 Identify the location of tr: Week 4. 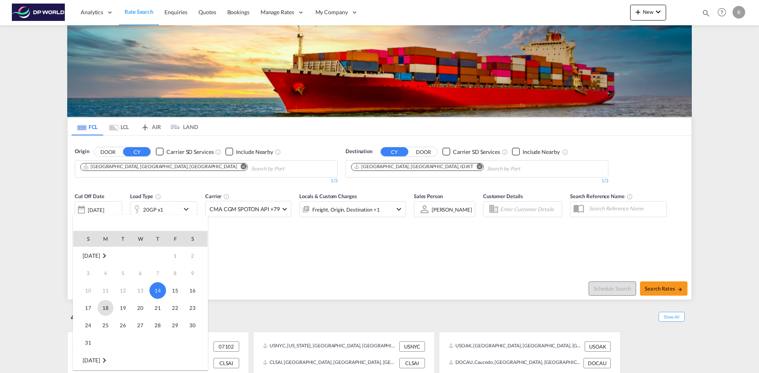
(140, 308).